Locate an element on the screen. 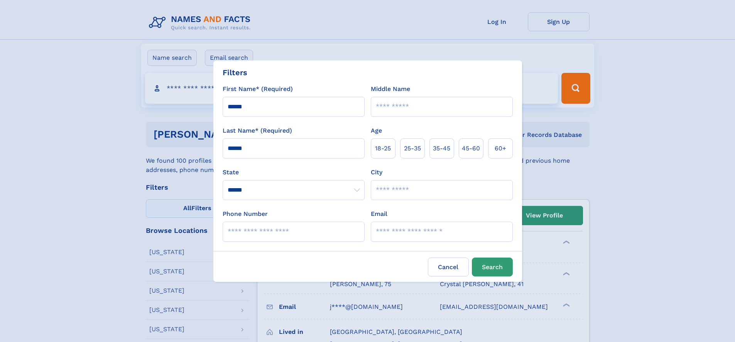 This screenshot has width=735, height=342. label: Age is located at coordinates (376, 131).